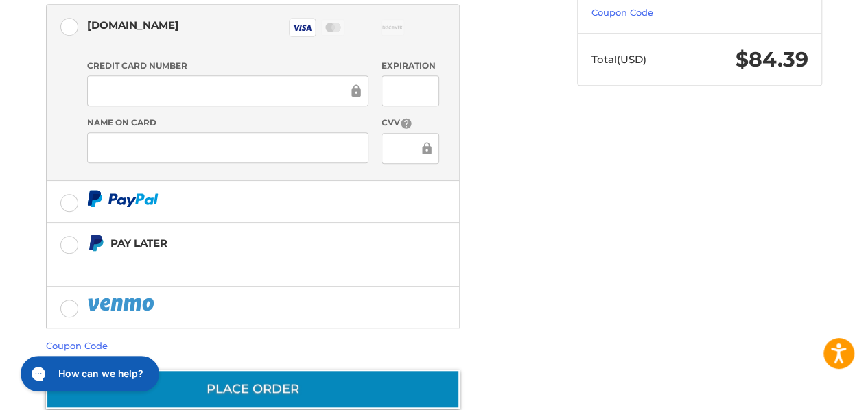 Image resolution: width=868 pixels, height=410 pixels. What do you see at coordinates (241, 243) in the screenshot?
I see `div: Pay Later` at bounding box center [241, 243].